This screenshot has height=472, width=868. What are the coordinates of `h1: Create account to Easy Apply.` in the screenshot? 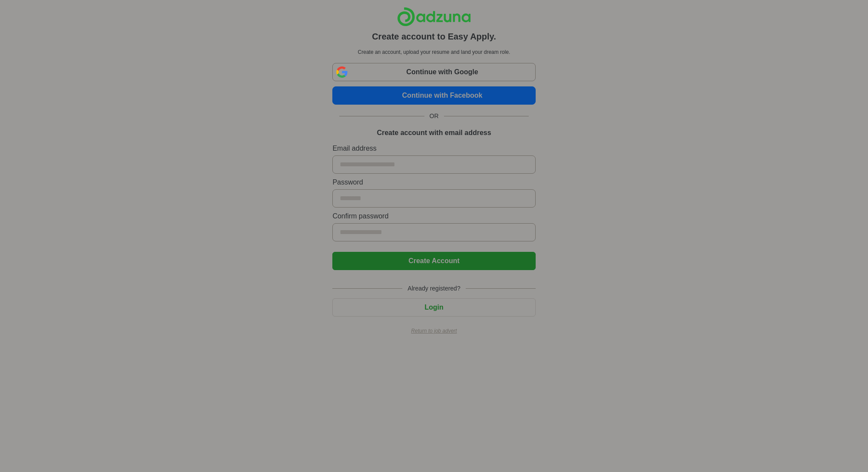 It's located at (434, 36).